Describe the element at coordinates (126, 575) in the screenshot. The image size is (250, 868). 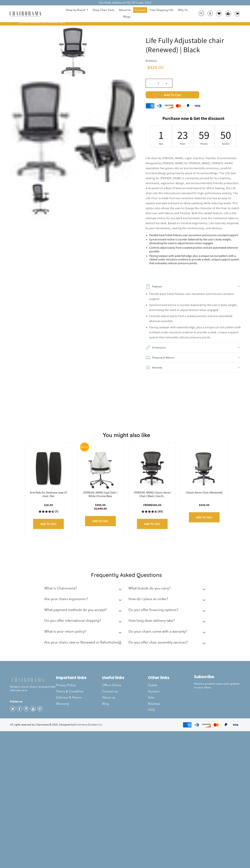
I see `h2: Frequently Asked Questions` at that location.